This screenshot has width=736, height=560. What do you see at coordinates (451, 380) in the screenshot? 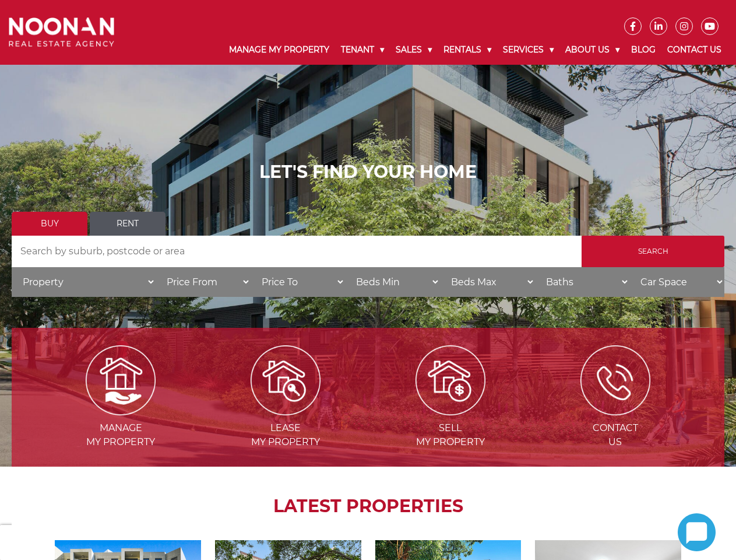
I see `img: Sell my property` at bounding box center [451, 380].